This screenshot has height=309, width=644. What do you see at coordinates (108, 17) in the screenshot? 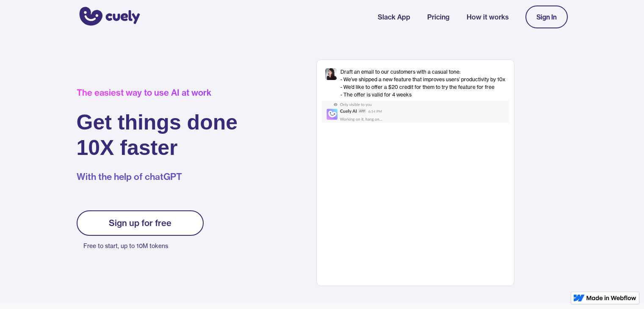
I see `a: home` at bounding box center [108, 17].